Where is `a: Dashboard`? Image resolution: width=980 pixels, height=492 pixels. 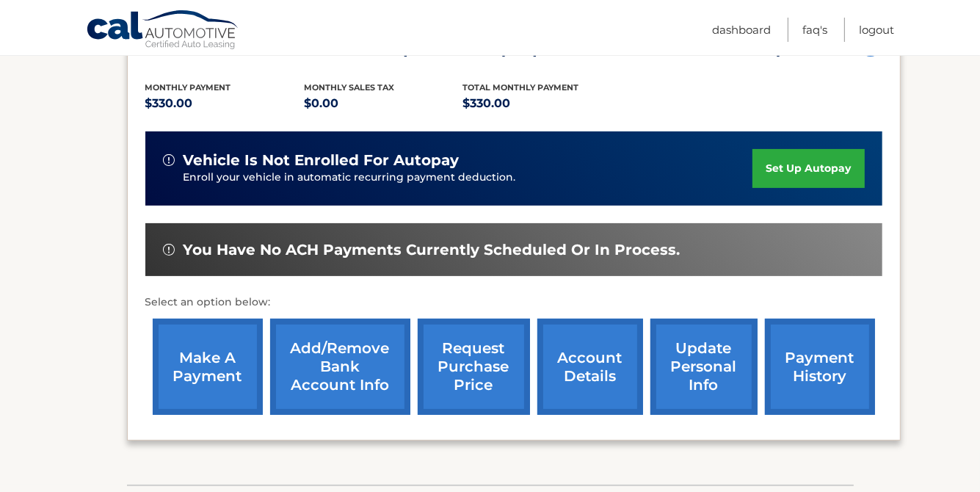
a: Dashboard is located at coordinates (741, 29).